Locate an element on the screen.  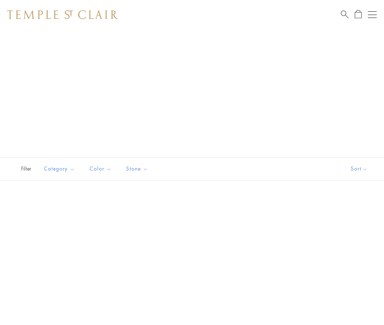
button: Show sort by is located at coordinates (360, 169).